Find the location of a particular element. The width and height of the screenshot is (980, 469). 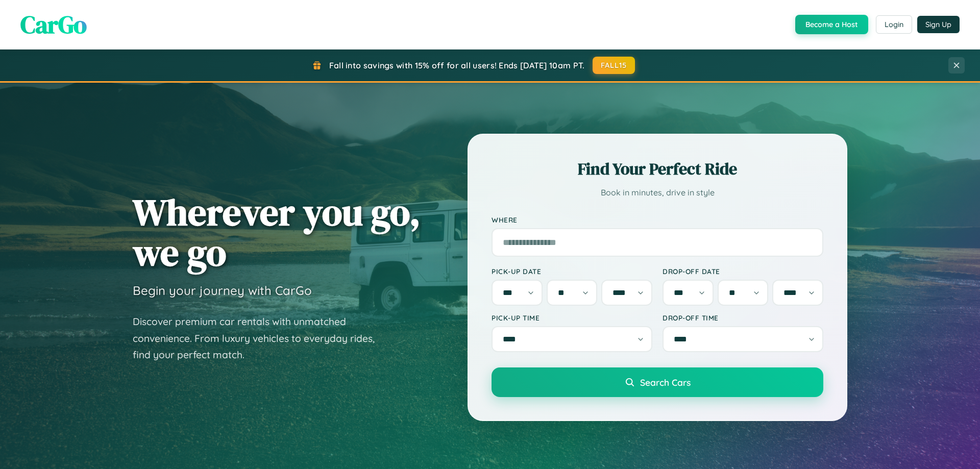

button: Become a Host is located at coordinates (831, 24).